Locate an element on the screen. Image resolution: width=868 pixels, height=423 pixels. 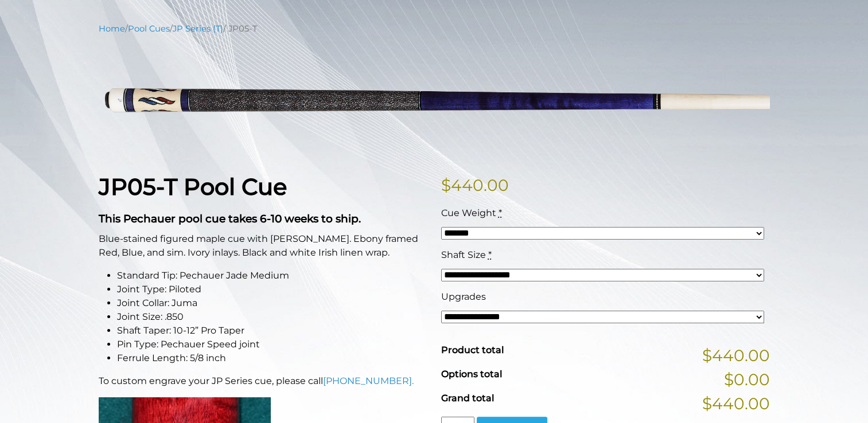
span: Cue Weight is located at coordinates (469, 213).